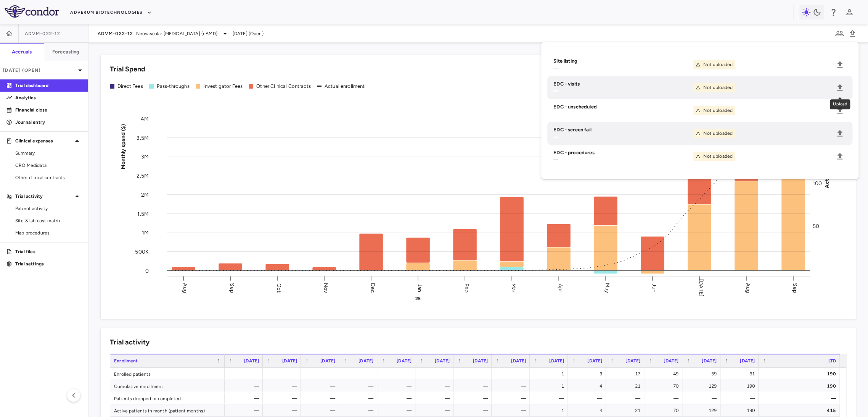 The width and height of the screenshot is (868, 417). I want to click on h6: EDC - procedures, so click(623, 153).